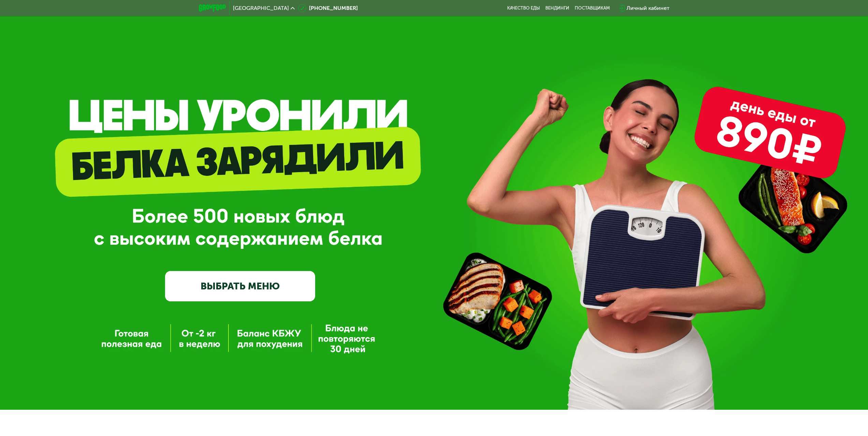  Describe the element at coordinates (240, 286) in the screenshot. I see `a: ВЫБРАТЬ МЕНЮ` at that location.